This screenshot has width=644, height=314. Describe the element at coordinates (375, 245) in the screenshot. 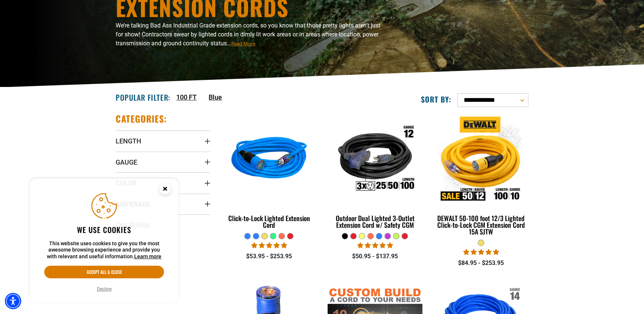

I see `span: 4.80 stars` at that location.